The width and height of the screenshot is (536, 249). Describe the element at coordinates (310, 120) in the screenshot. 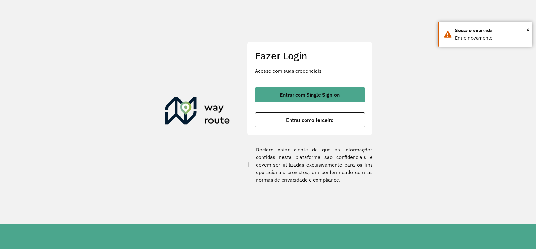

I see `span: Entrar como terceiro` at that location.